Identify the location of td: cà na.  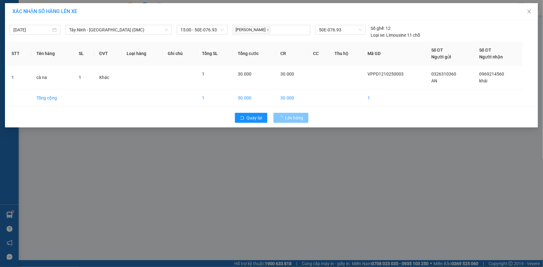
(52, 78).